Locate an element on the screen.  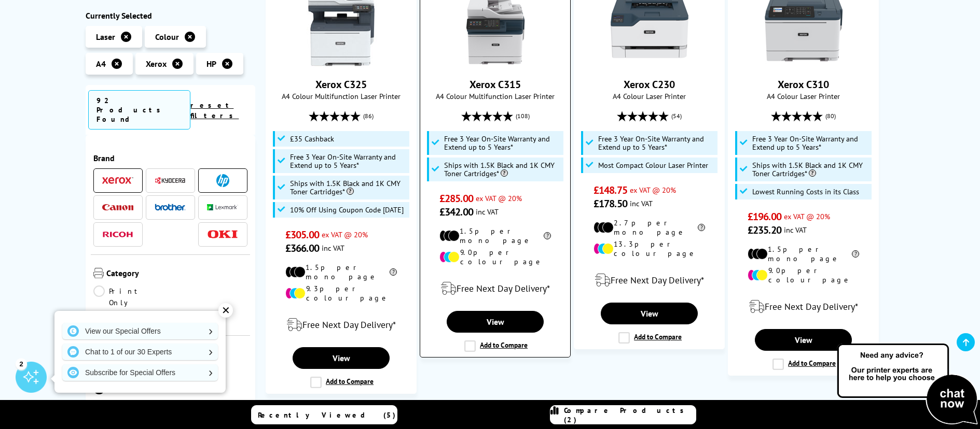
li: 9.3p per colour page is located at coordinates (341, 293).